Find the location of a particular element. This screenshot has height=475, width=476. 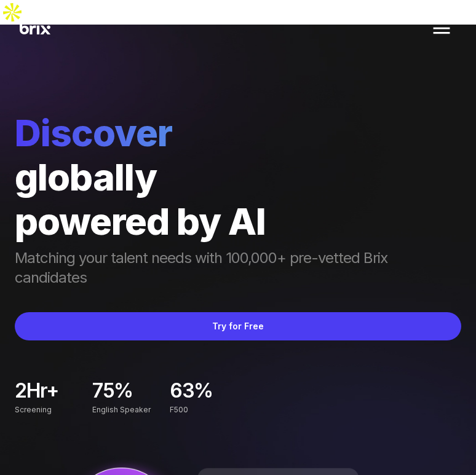

div: Screening duration is located at coordinates (49, 417).